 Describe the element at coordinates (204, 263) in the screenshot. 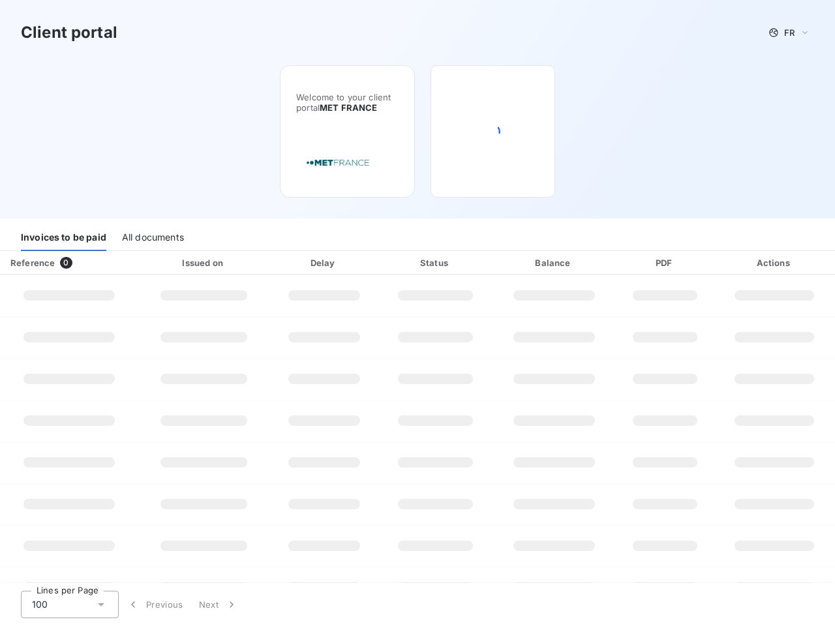

I see `div: Issued on` at that location.